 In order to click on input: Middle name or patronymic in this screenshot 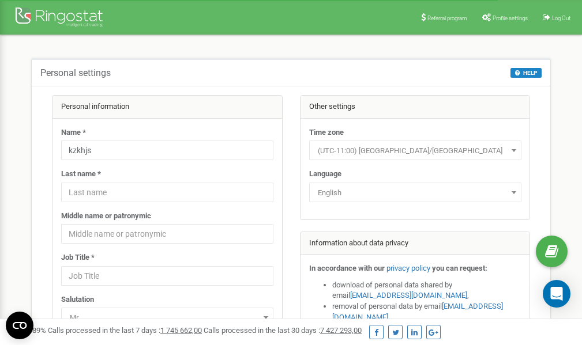, I will do `click(167, 234)`.